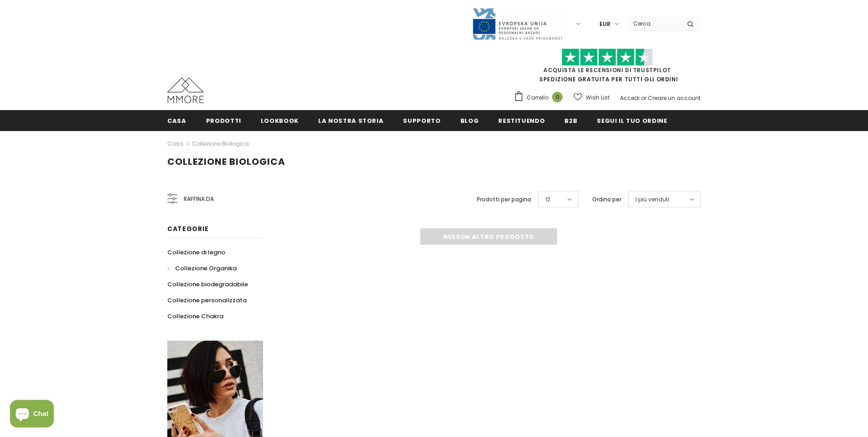 Image resolution: width=868 pixels, height=437 pixels. Describe the element at coordinates (521, 120) in the screenshot. I see `a: Restituendo` at that location.